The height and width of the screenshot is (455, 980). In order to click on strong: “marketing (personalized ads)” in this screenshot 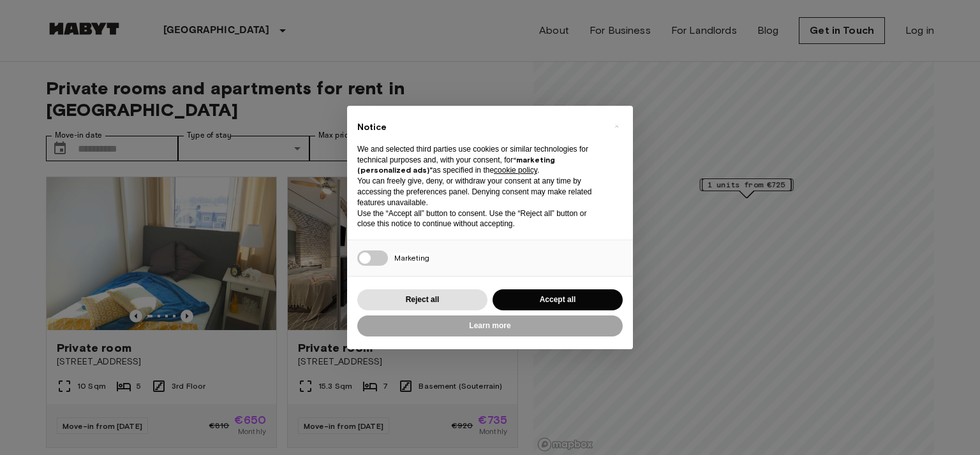, I will do `click(456, 165)`.